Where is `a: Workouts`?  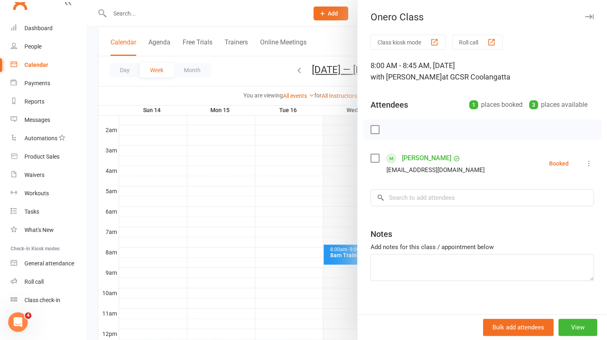 a: Workouts is located at coordinates (48, 193).